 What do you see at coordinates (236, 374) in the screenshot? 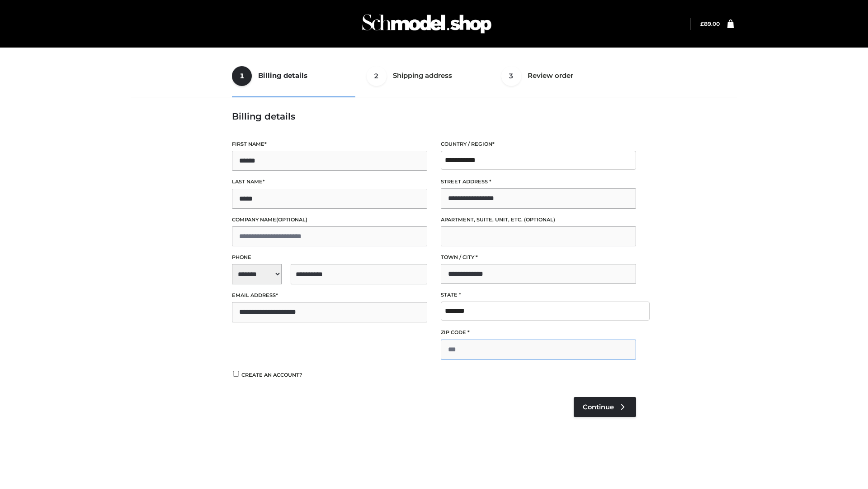
I see `input: Create an account?` at bounding box center [236, 374].